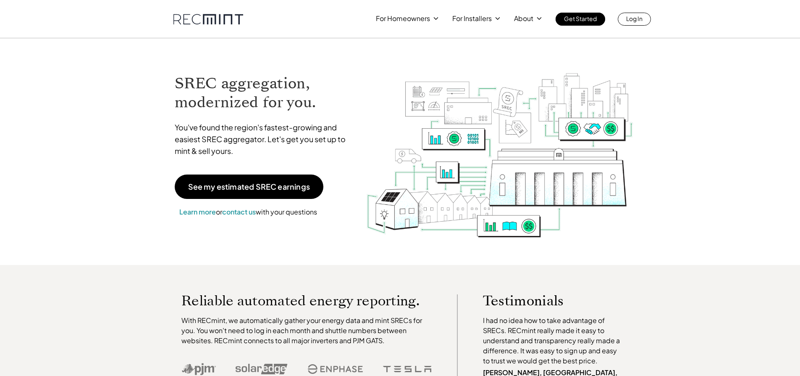  I want to click on p: Log In, so click(634, 18).